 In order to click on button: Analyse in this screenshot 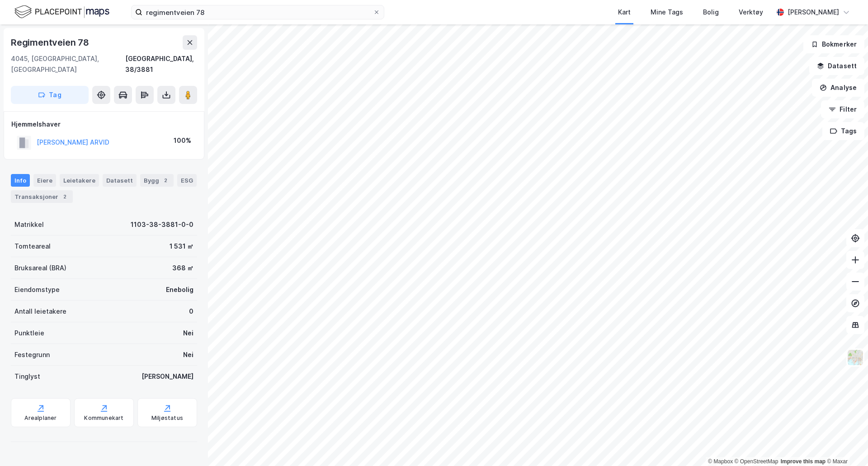, I will do `click(838, 88)`.